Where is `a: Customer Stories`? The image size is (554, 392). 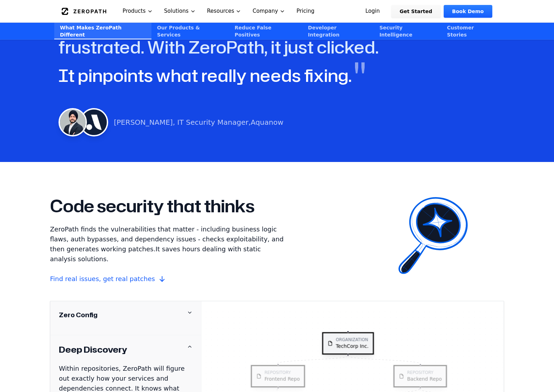 a: Customer Stories is located at coordinates (470, 31).